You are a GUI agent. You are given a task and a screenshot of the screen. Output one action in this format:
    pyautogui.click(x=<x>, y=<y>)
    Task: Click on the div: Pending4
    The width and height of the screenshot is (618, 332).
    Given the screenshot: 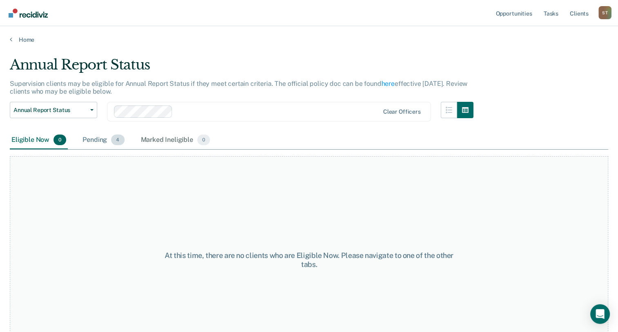 What is the action you would take?
    pyautogui.click(x=103, y=140)
    